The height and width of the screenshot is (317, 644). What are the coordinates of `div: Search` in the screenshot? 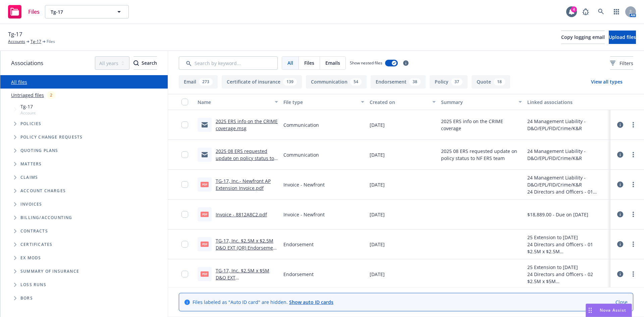 It's located at (145, 63).